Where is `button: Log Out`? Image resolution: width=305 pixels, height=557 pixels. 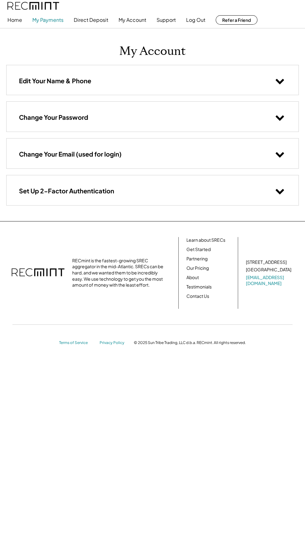
button: Log Out is located at coordinates (196, 20).